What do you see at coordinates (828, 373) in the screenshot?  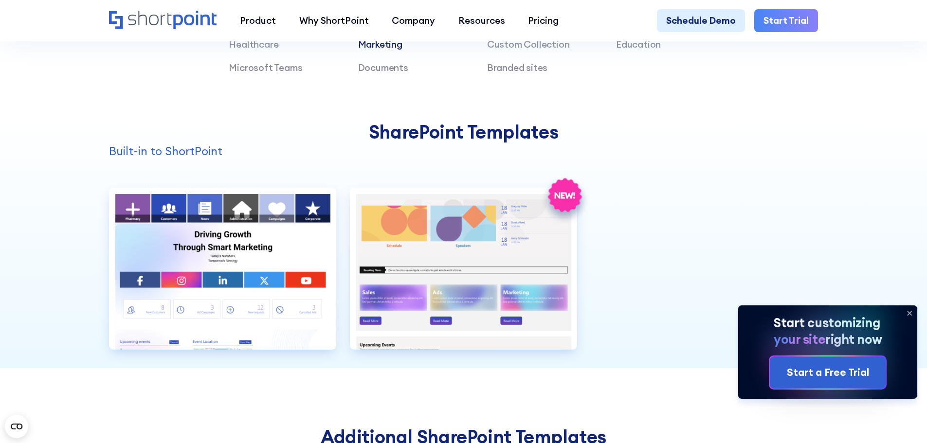 I see `a: Start a Free Trial` at bounding box center [828, 373].